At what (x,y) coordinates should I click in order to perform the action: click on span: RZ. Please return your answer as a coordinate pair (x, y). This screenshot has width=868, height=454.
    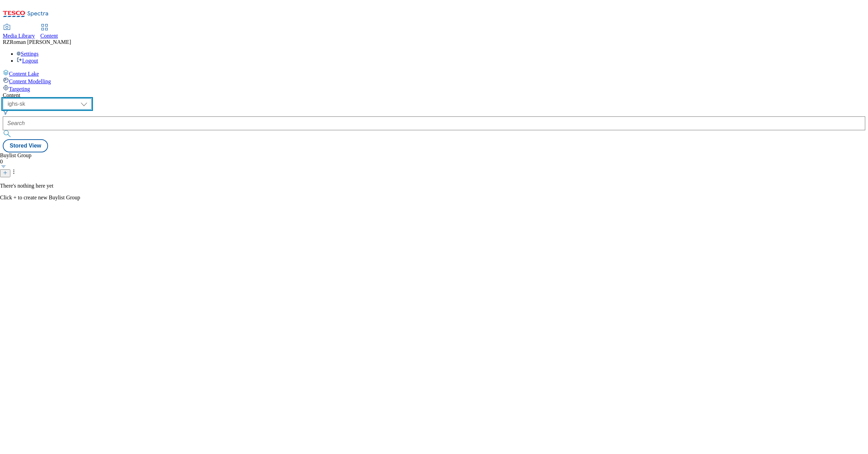
    Looking at the image, I should click on (6, 42).